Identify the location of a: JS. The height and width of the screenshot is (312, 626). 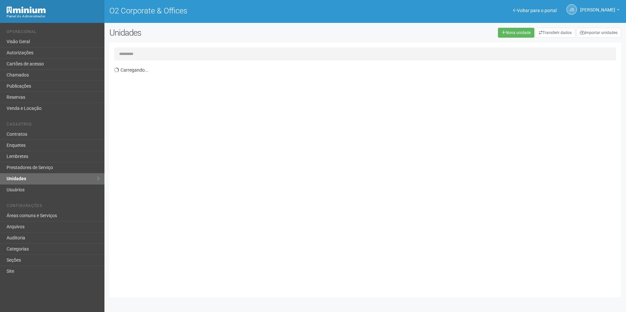
(572, 9).